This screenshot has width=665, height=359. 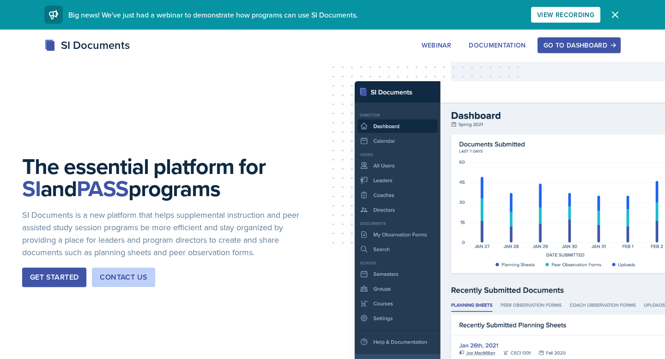 I want to click on div: Documentation, so click(x=497, y=45).